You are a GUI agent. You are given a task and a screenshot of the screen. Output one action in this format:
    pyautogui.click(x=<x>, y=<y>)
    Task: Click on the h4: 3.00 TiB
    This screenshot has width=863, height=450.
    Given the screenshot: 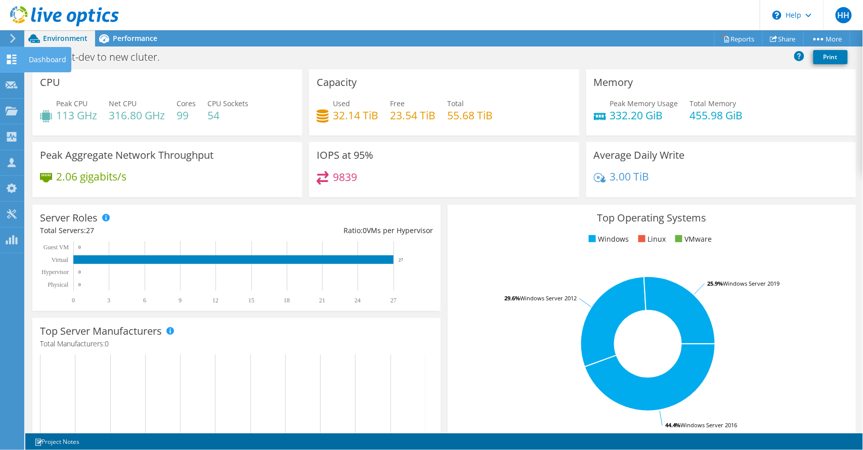 What is the action you would take?
    pyautogui.click(x=630, y=177)
    